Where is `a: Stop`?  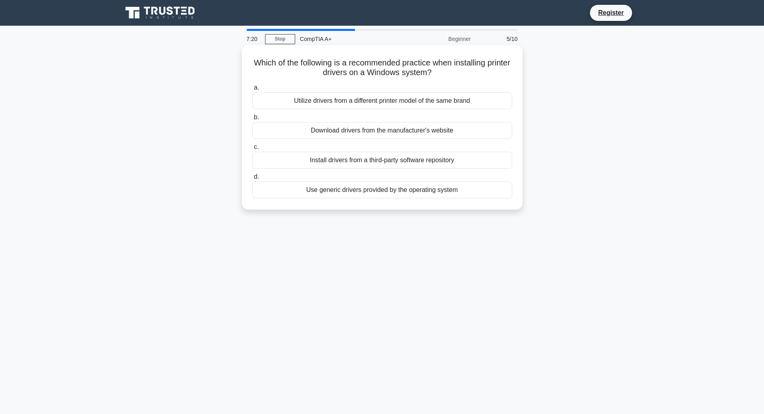
a: Stop is located at coordinates (280, 39).